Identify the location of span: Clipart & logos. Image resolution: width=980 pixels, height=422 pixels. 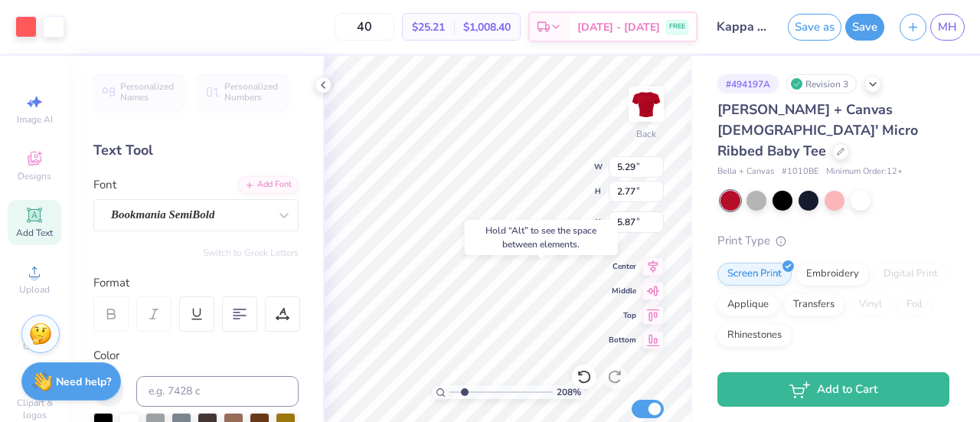
(35, 409).